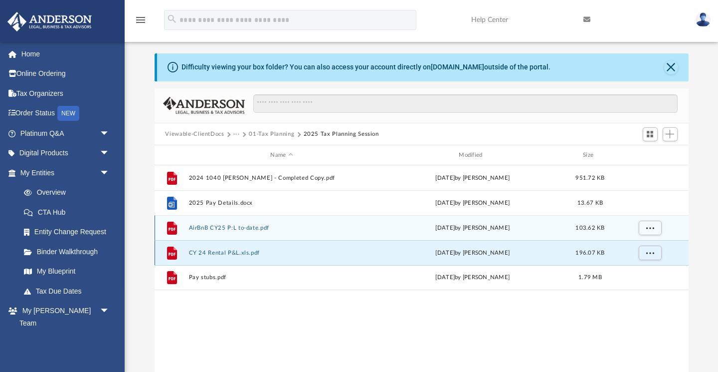  I want to click on button: Pay stubs.pdf, so click(282, 277).